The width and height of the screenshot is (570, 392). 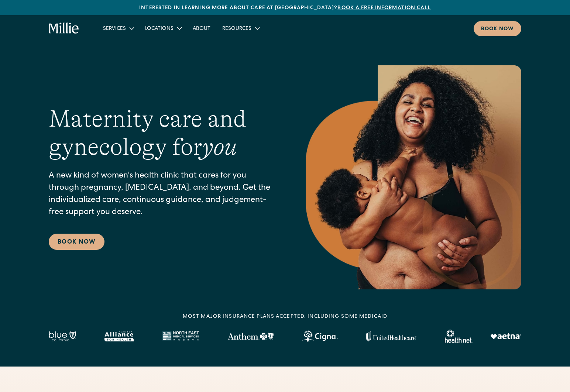 What do you see at coordinates (163, 133) in the screenshot?
I see `h1: Maternity care and gynecology for` at bounding box center [163, 133].